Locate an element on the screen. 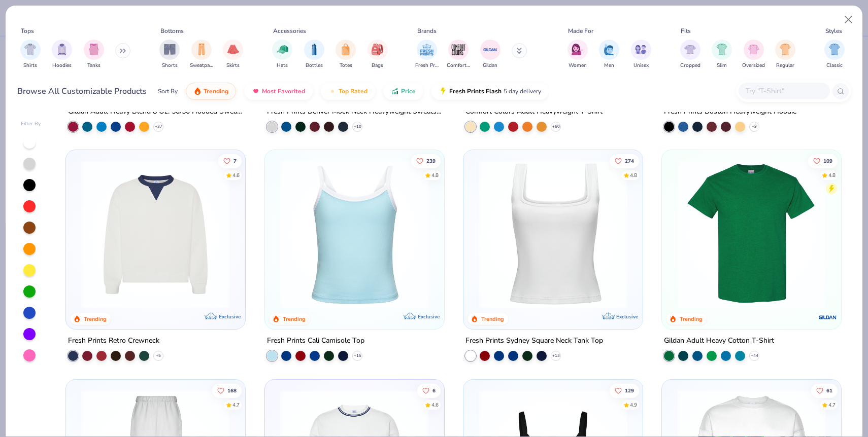 This screenshot has width=868, height=437. span: Totes is located at coordinates (346, 65).